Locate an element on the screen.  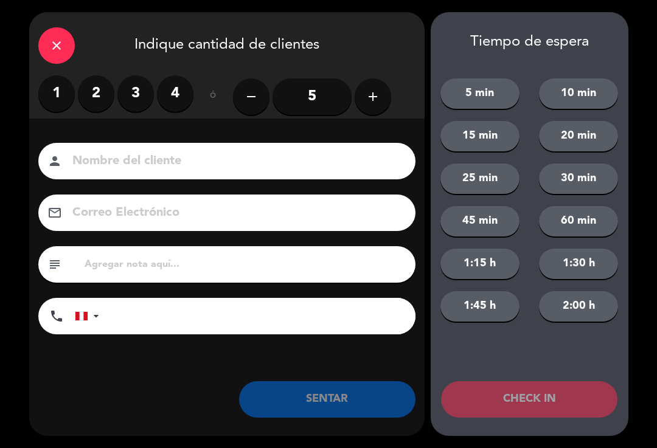
div: Indique cantidad de clientes is located at coordinates (227, 44).